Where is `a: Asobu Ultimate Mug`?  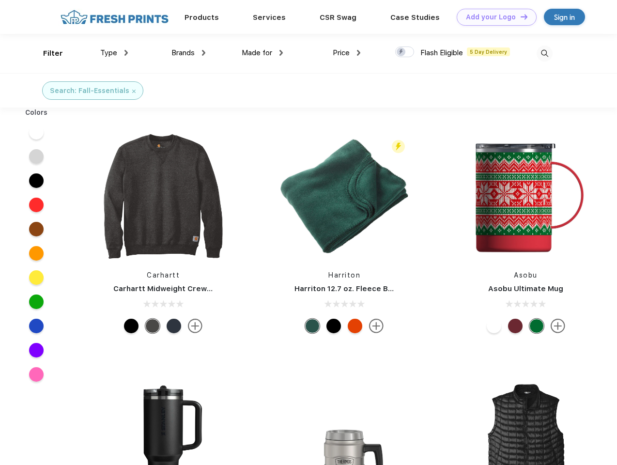 a: Asobu Ultimate Mug is located at coordinates (525, 289).